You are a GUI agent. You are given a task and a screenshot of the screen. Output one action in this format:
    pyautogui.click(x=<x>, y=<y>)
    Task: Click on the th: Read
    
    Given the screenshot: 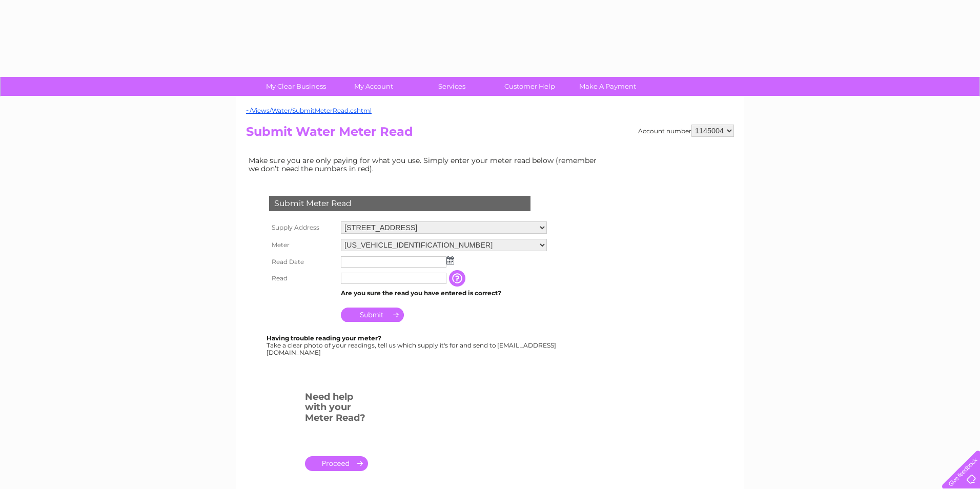 What is the action you would take?
    pyautogui.click(x=302, y=278)
    